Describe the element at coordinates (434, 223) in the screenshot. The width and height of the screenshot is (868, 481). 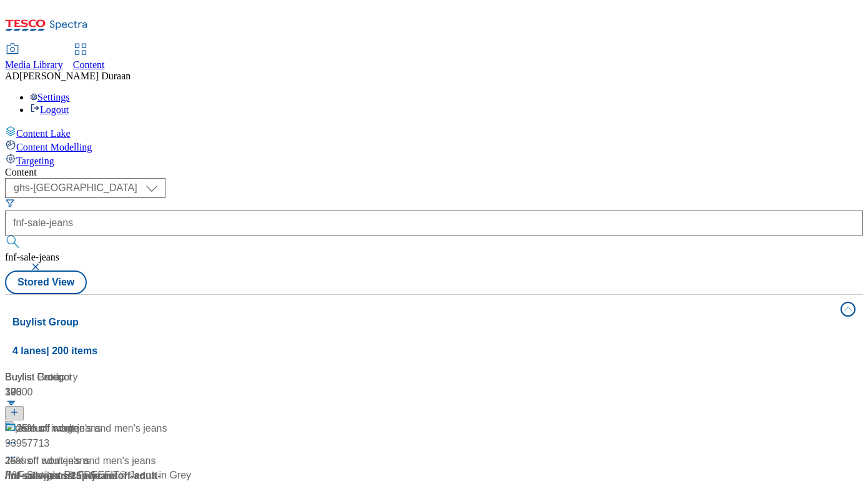
I see `input: Search` at that location.